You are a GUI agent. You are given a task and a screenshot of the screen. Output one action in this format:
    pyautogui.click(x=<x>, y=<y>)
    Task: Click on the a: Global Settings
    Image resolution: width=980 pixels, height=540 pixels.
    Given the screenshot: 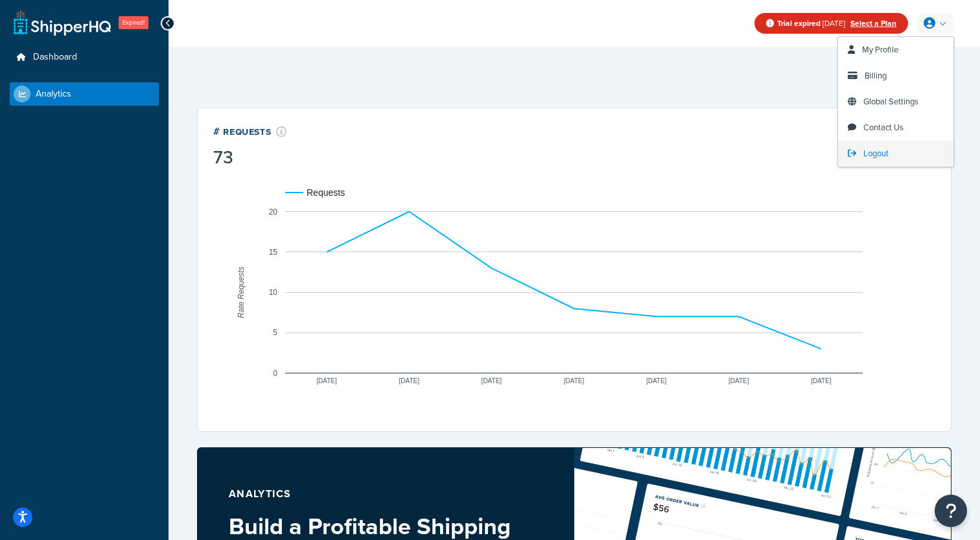 What is the action you would take?
    pyautogui.click(x=896, y=102)
    